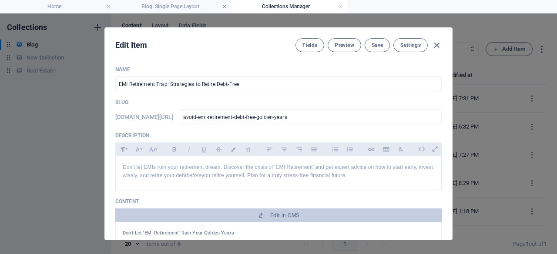 The image size is (557, 254). Describe the element at coordinates (371, 150) in the screenshot. I see `button: Insert Link` at that location.